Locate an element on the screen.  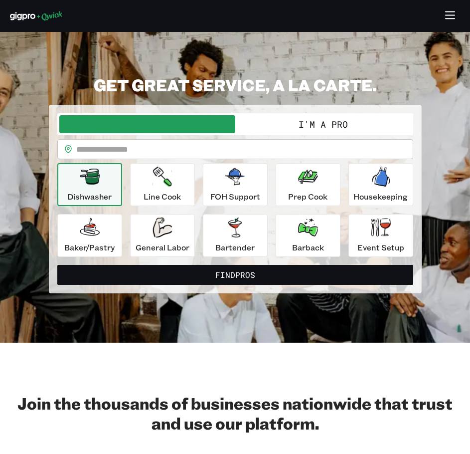
p: Baker/Pastry is located at coordinates (89, 247).